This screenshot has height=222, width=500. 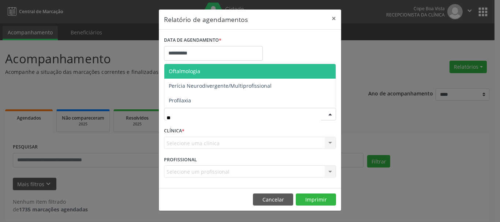 What do you see at coordinates (206, 19) in the screenshot?
I see `h5: Relatório de agendamentos` at bounding box center [206, 19].